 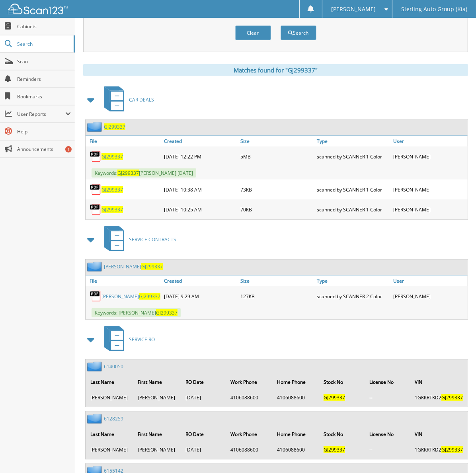 I want to click on span: Reminders, so click(x=44, y=79).